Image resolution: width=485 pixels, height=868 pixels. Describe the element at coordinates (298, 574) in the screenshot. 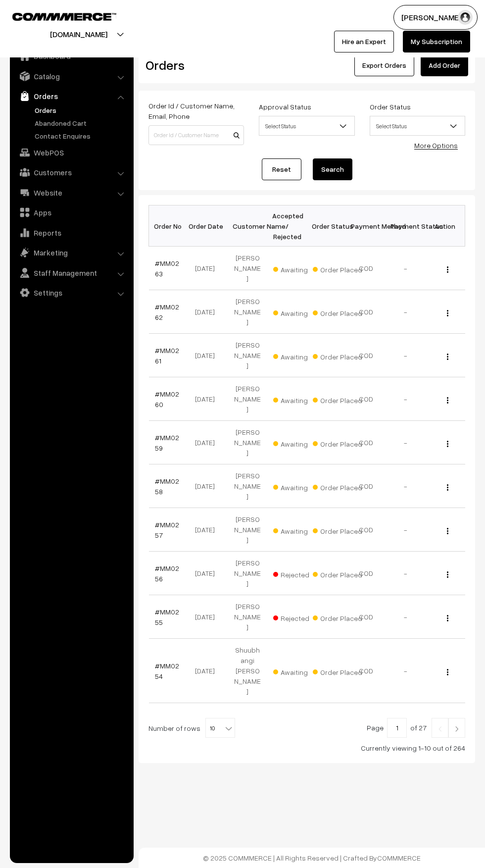

I see `span: Rejected` at that location.